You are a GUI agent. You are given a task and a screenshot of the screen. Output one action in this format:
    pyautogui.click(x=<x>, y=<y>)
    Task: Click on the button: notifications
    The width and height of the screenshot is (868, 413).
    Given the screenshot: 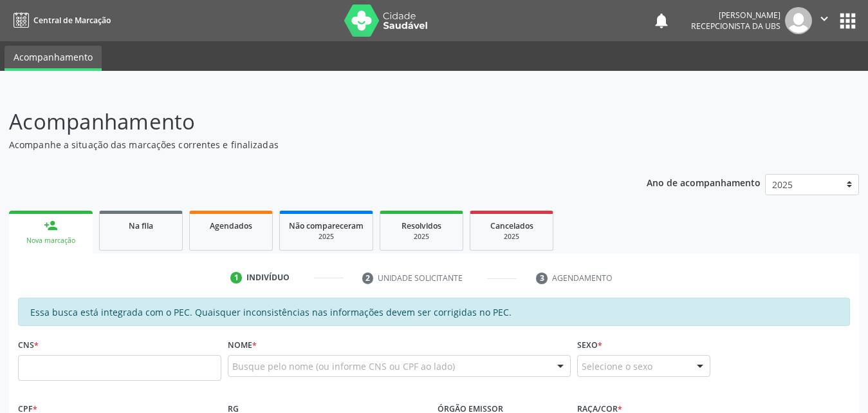 What is the action you would take?
    pyautogui.click(x=662, y=21)
    